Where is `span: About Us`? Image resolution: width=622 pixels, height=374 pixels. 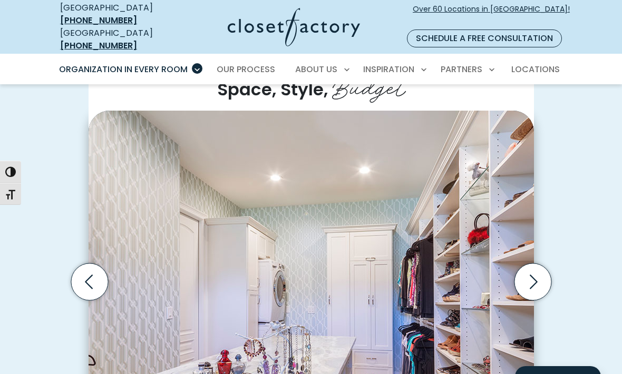 span: About Us is located at coordinates (316, 69).